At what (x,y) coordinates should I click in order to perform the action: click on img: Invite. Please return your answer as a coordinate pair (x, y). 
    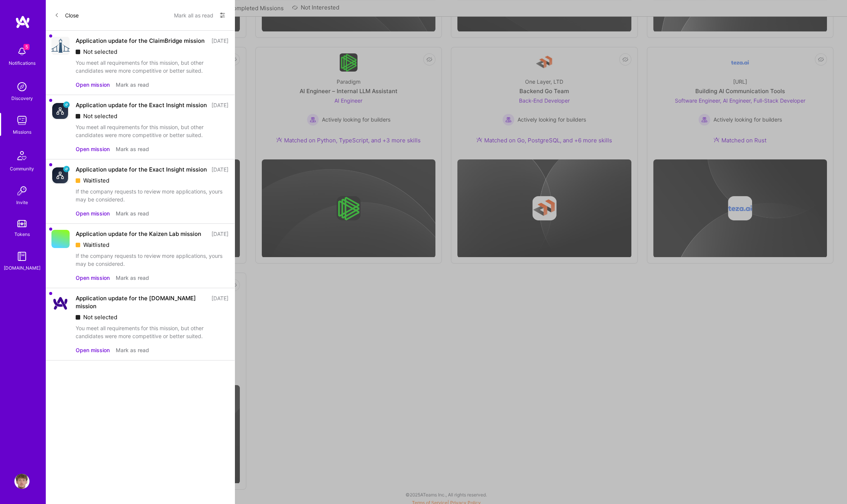
    Looking at the image, I should click on (22, 191).